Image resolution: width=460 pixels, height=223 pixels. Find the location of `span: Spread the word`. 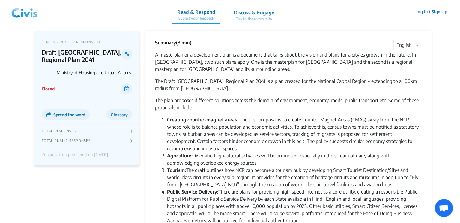

span: Spread the word is located at coordinates (69, 114).